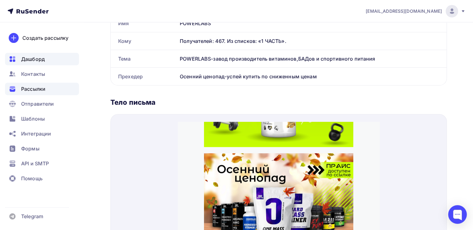 This screenshot has height=230, width=473. I want to click on span: Интеграции, so click(36, 134).